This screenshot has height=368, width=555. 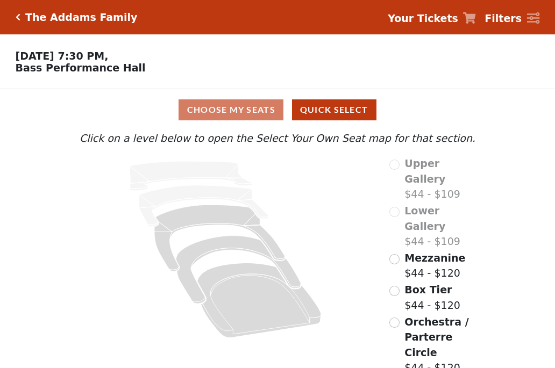 I want to click on h5: The Addams Family, so click(x=81, y=17).